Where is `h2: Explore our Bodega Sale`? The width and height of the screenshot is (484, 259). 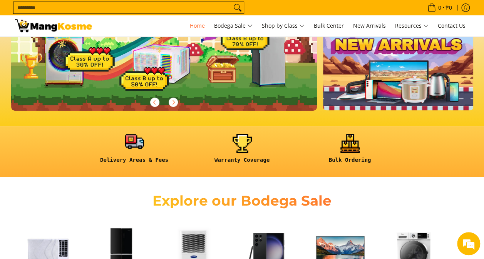 h2: Explore our Bodega Sale is located at coordinates (242, 201).